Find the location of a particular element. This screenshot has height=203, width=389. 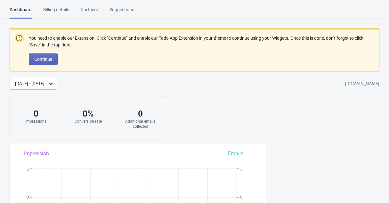

div: Additional emails collected is located at coordinates (140, 124).